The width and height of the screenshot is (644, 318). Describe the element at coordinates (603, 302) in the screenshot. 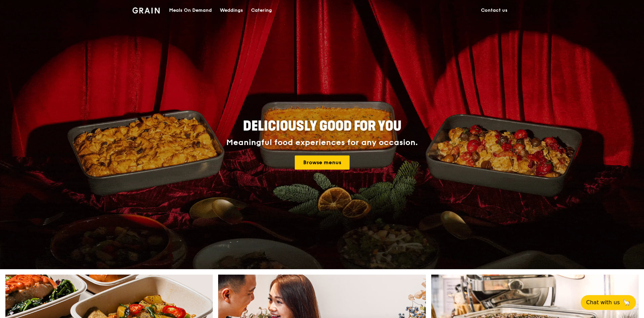

I see `span: Chat with us` at that location.